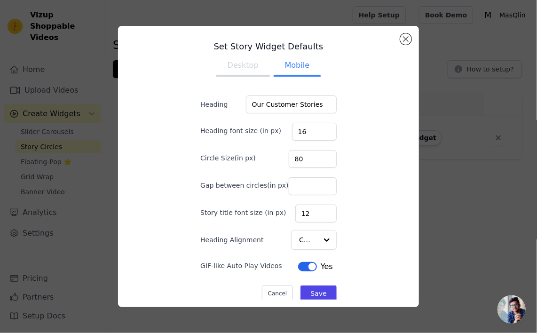  What do you see at coordinates (244, 185) in the screenshot?
I see `label: Gap between circles(in px)` at bounding box center [244, 185].